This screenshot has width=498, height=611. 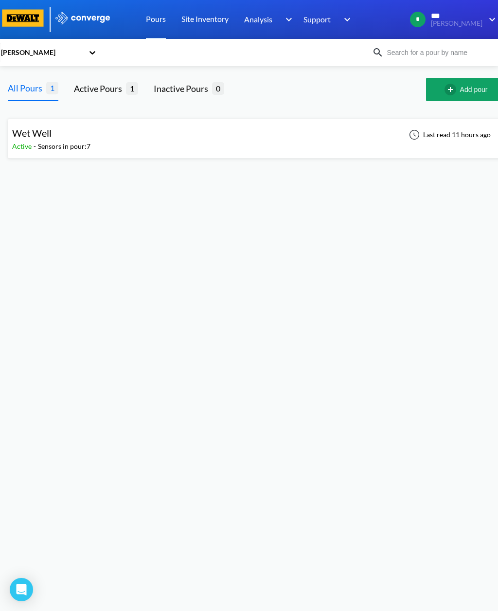 I want to click on div: Open Intercom Messenger, so click(x=21, y=589).